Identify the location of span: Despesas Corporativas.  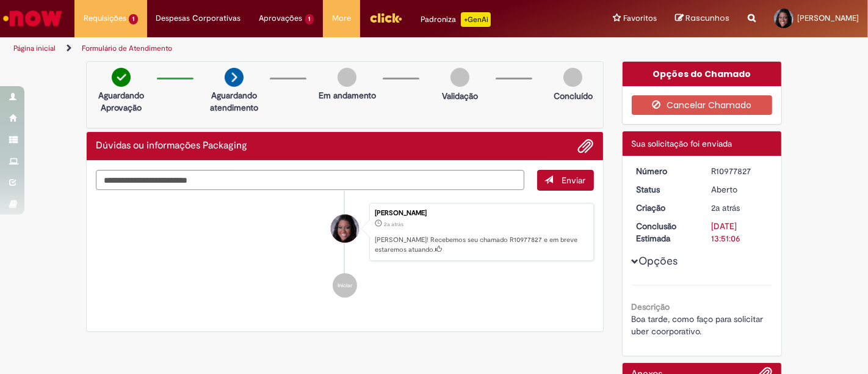
(198, 19).